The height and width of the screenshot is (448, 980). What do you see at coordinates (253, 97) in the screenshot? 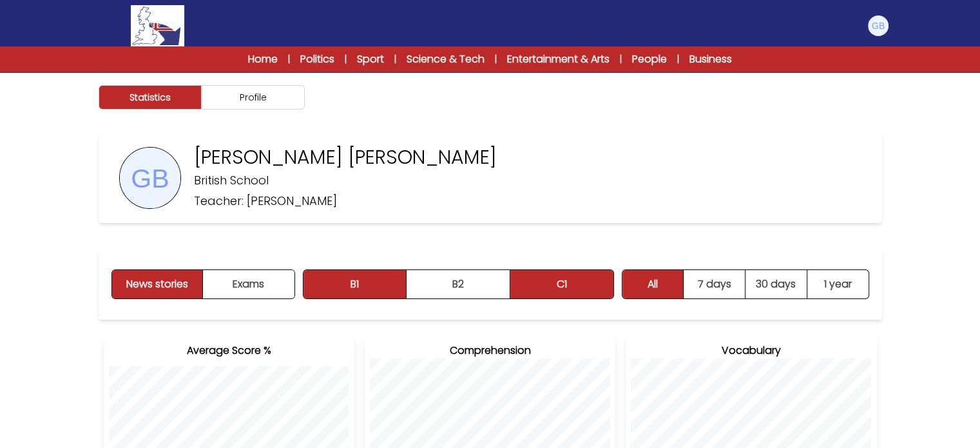
I see `button: Profile` at bounding box center [253, 97].